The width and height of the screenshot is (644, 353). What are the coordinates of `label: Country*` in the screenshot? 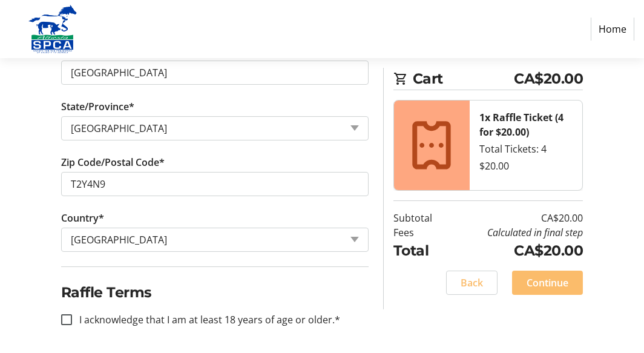 It's located at (83, 218).